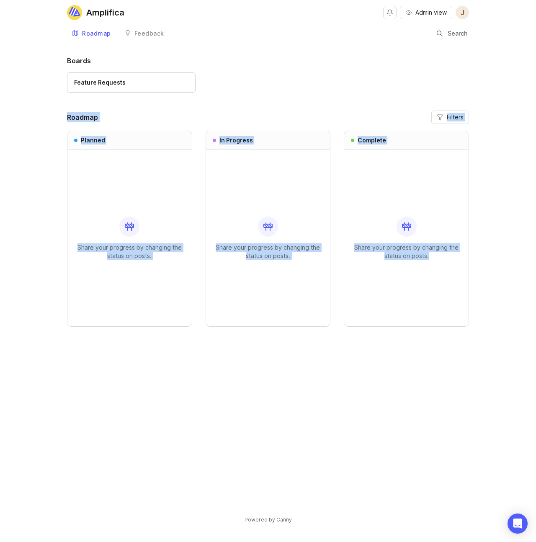 The height and width of the screenshot is (542, 536). What do you see at coordinates (518, 524) in the screenshot?
I see `div: Open Intercom Messenger` at bounding box center [518, 524].